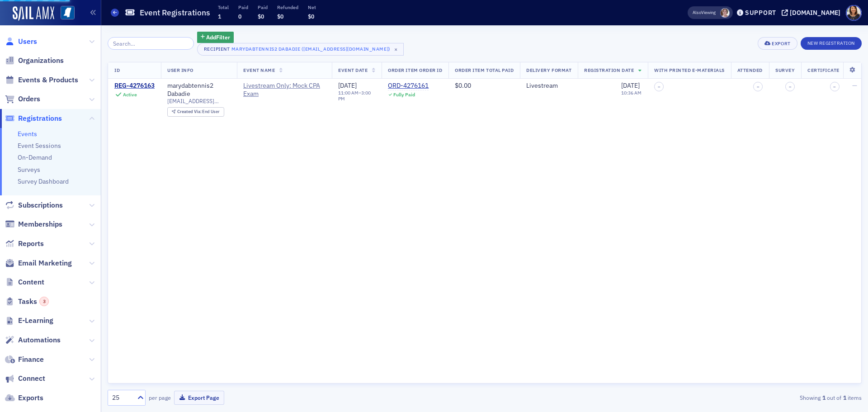  What do you see at coordinates (27, 134) in the screenshot?
I see `a: Events` at bounding box center [27, 134].